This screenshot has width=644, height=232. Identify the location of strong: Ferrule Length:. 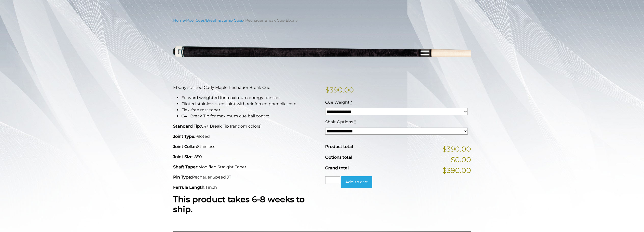
(190, 188).